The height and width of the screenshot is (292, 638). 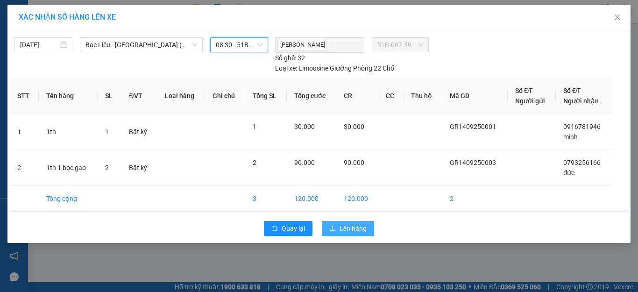 I want to click on span: Bạc Liêu - Sài Gòn (VIP), so click(x=141, y=45).